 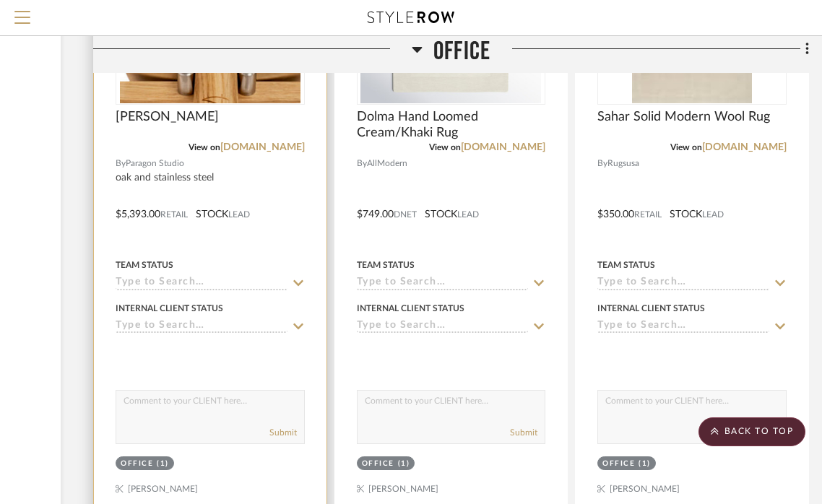 I want to click on span: Dolma Hand Loomed Cream/Khaki Rug, so click(x=452, y=125).